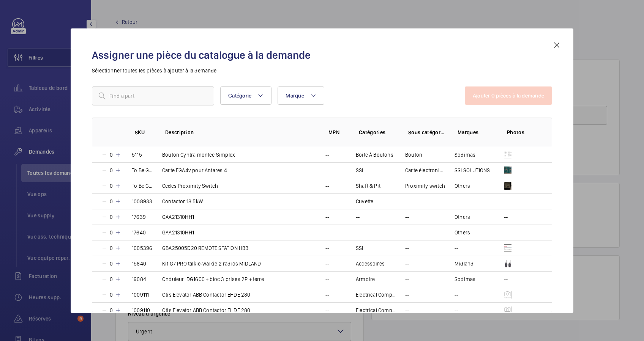 This screenshot has width=644, height=341. I want to click on span: Marque, so click(295, 95).